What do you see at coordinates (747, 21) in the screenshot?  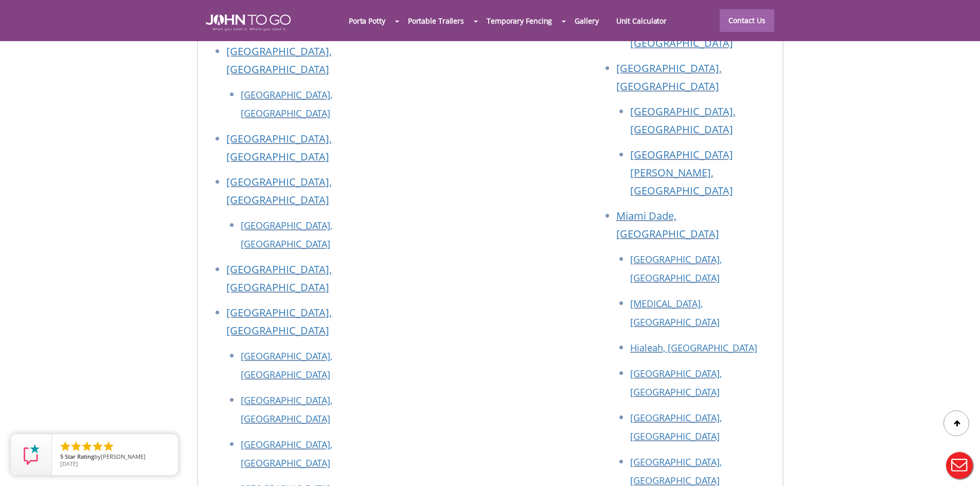 I see `a: Contact Us` at bounding box center [747, 21].